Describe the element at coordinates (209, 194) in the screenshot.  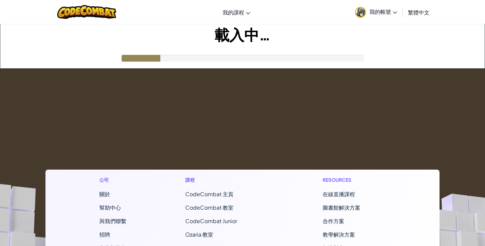
I see `span: CodeCombat 主頁` at that location.